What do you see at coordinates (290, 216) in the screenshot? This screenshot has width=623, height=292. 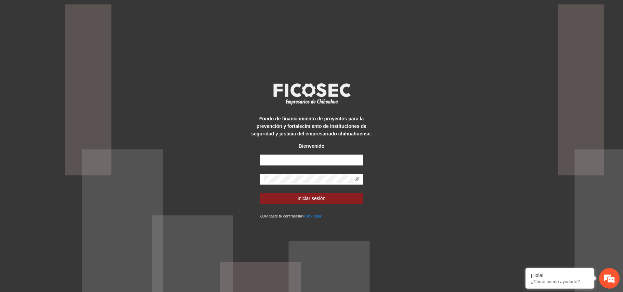 I see `small: ¿Olvidaste tu contraseña?` at bounding box center [290, 216].